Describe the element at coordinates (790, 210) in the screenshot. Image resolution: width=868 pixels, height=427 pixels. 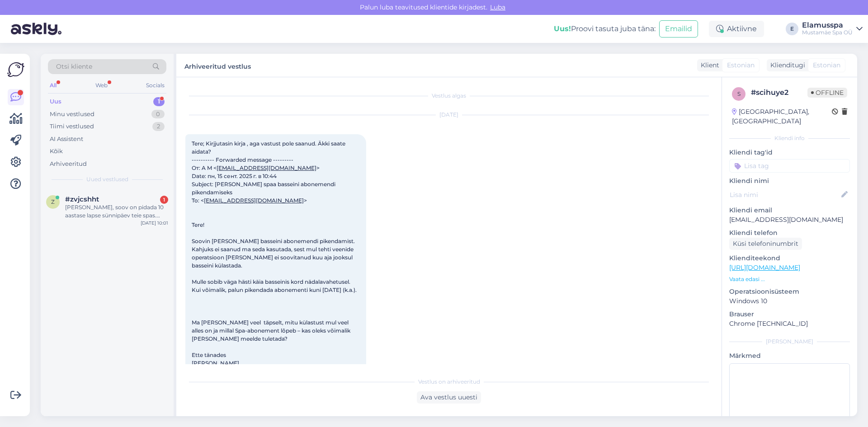
I see `p: Kliendi email` at that location.